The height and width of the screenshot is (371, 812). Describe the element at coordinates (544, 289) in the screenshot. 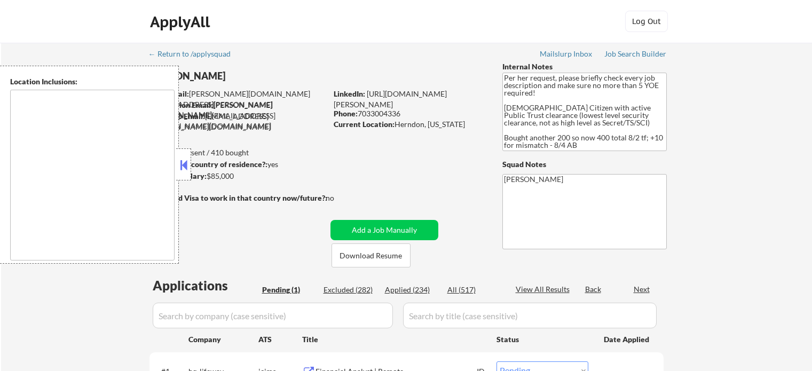

I see `div: View All Results` at that location.